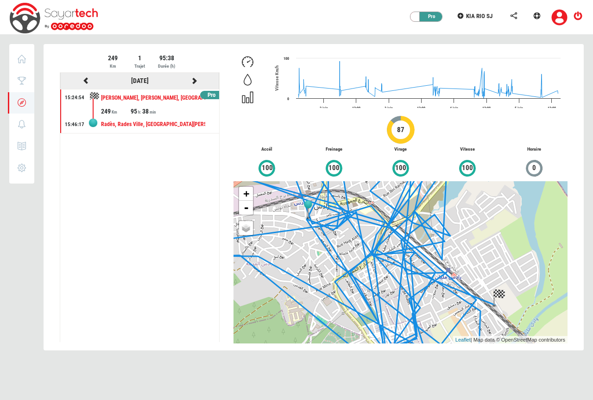 Image resolution: width=593 pixels, height=400 pixels. I want to click on img: tripview_bf.png, so click(499, 297).